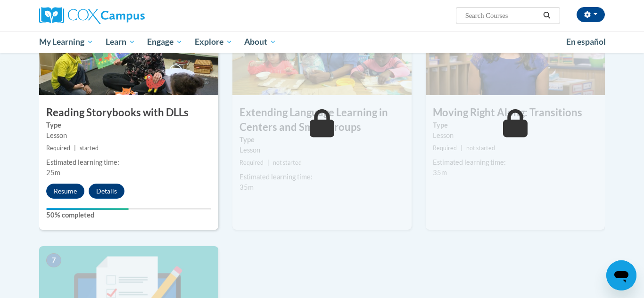  Describe the element at coordinates (65, 191) in the screenshot. I see `button: Resume` at that location.